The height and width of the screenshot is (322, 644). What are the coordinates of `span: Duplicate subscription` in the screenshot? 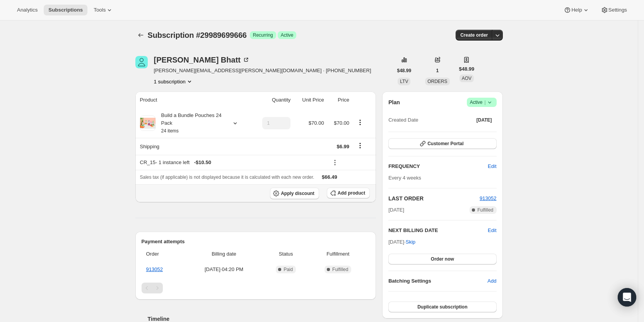 It's located at (442, 307).